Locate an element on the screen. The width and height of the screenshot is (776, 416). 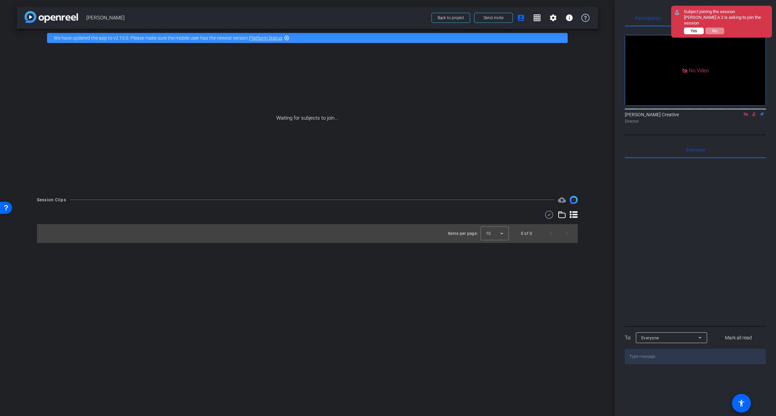
button: Back to project is located at coordinates (451, 18).